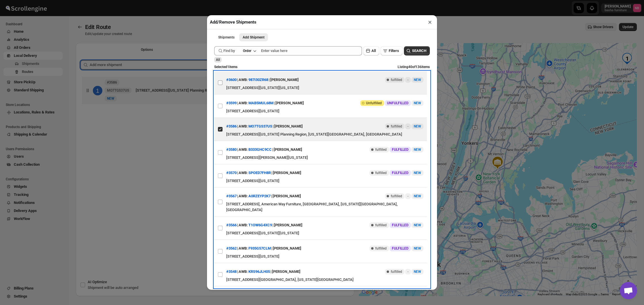 Image resolution: width=644 pixels, height=305 pixels. I want to click on span: Add Shipment, so click(254, 37).